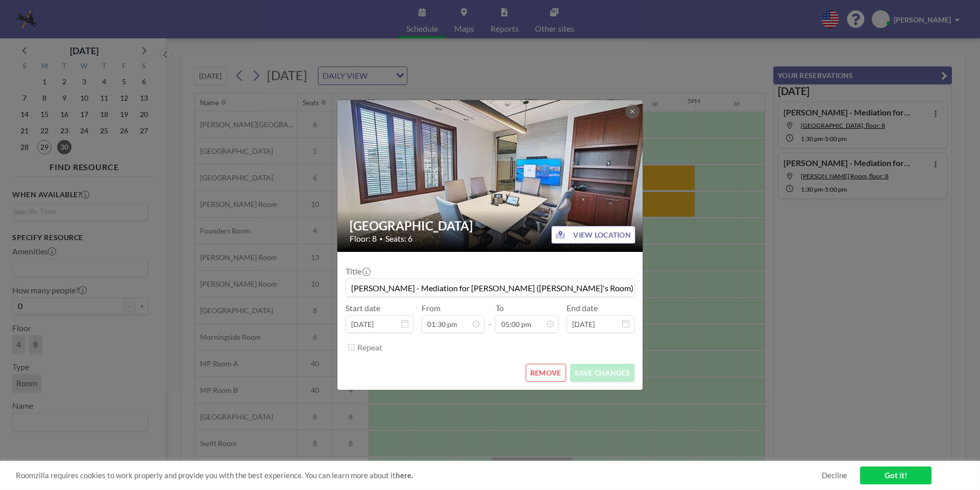 This screenshot has width=980, height=490. What do you see at coordinates (582, 308) in the screenshot?
I see `label: End date` at bounding box center [582, 308].